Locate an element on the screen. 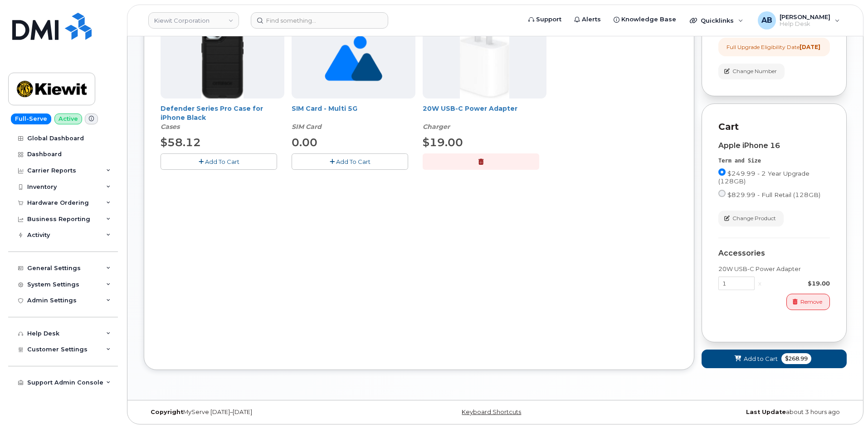 This screenshot has width=868, height=429. input: $249.99 - 2 Year Upgrade (128GB) is located at coordinates (722, 172).